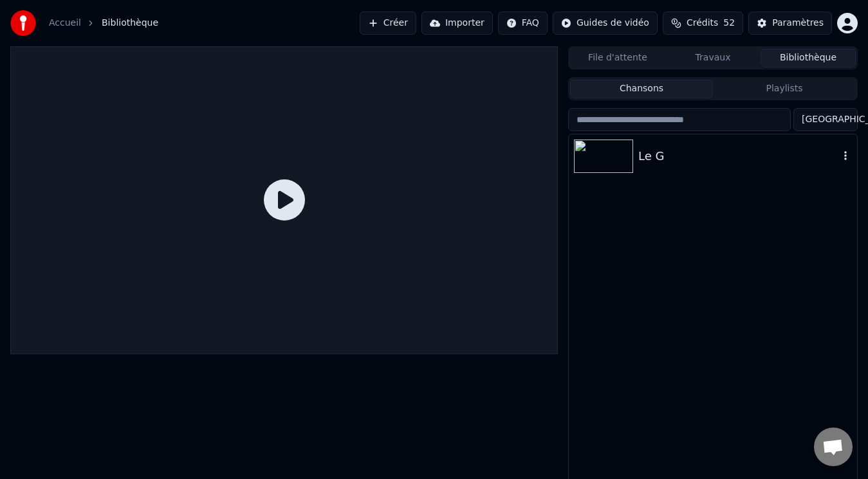 Image resolution: width=868 pixels, height=479 pixels. I want to click on button: Créer, so click(388, 23).